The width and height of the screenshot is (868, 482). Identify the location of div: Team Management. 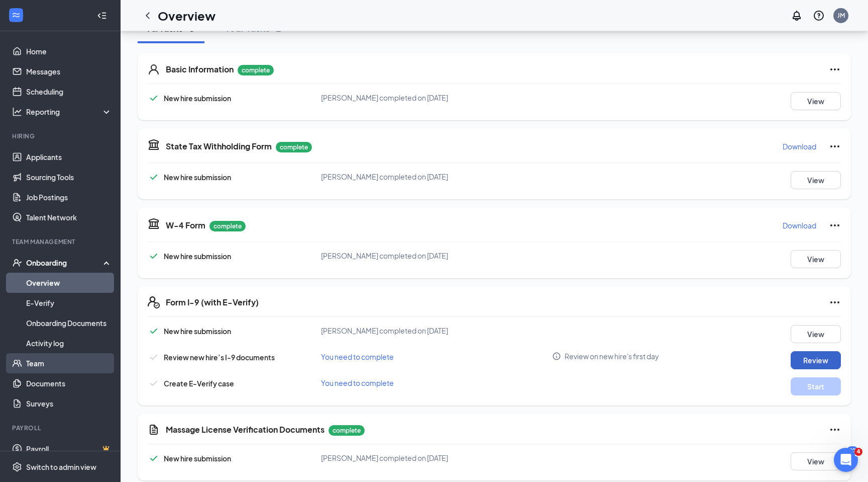
(61, 241).